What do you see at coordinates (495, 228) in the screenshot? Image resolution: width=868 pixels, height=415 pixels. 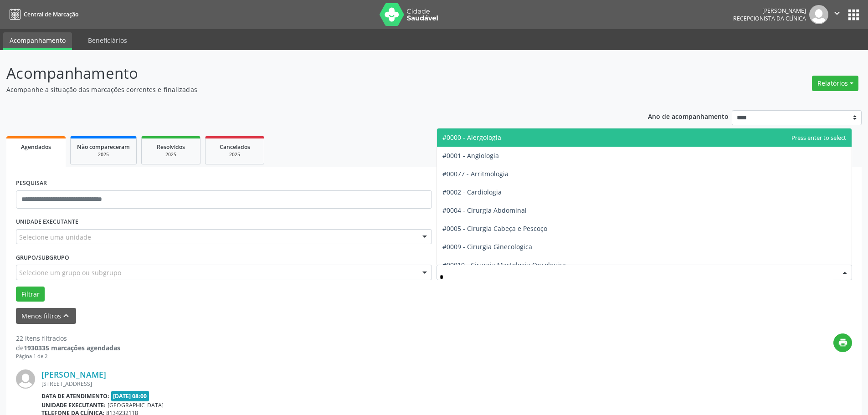 I see `span: #0005 - Cirurgia Cabeça e Pescoço` at bounding box center [495, 228].